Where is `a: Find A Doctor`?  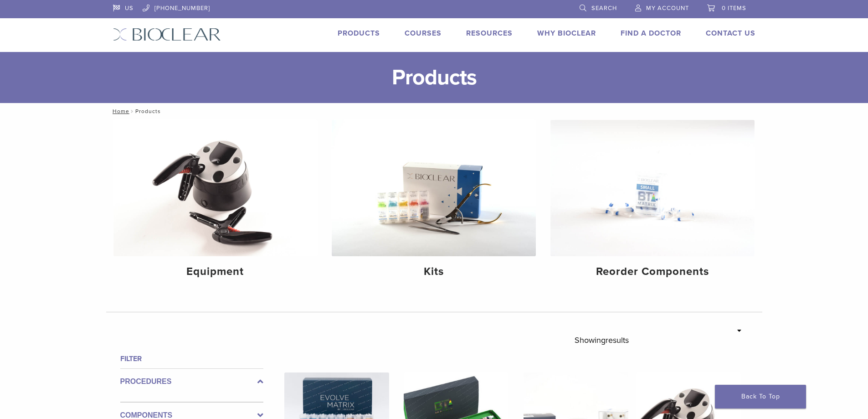 a: Find A Doctor is located at coordinates (650, 33).